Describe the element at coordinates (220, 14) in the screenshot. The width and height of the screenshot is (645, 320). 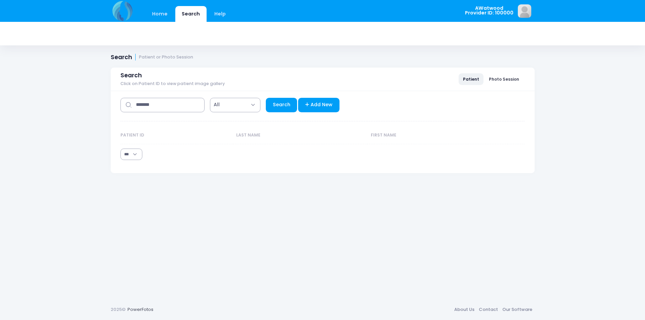
I see `a: Help` at that location.